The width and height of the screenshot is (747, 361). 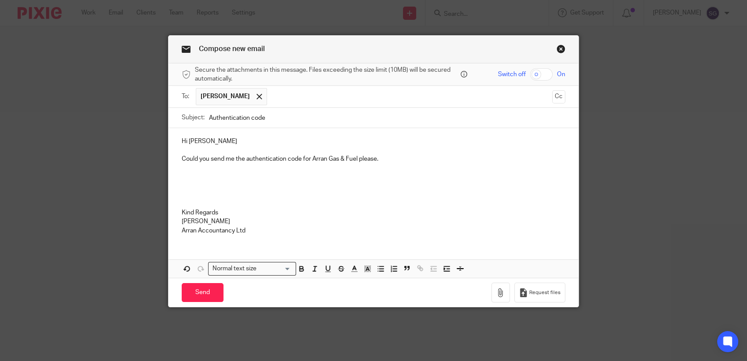 What do you see at coordinates (512, 74) in the screenshot?
I see `span: Switch off` at bounding box center [512, 74].